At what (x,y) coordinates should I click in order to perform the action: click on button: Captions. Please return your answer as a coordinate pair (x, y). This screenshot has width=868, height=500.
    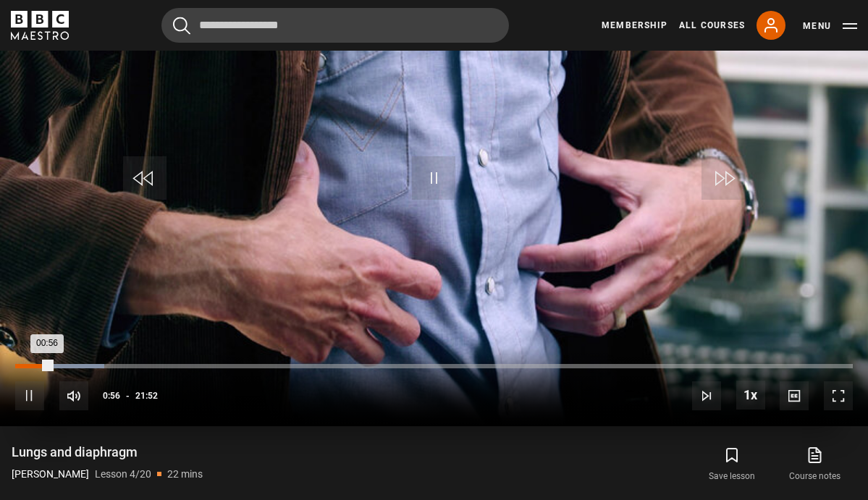
    Looking at the image, I should click on (794, 396).